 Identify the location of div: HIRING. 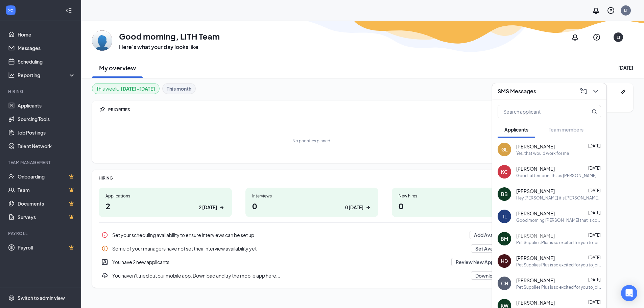
(312, 178).